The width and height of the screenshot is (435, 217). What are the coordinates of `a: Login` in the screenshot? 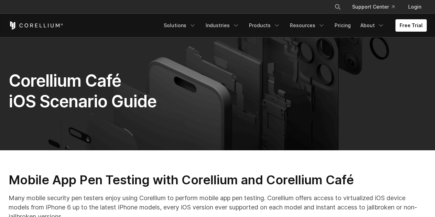 It's located at (414, 7).